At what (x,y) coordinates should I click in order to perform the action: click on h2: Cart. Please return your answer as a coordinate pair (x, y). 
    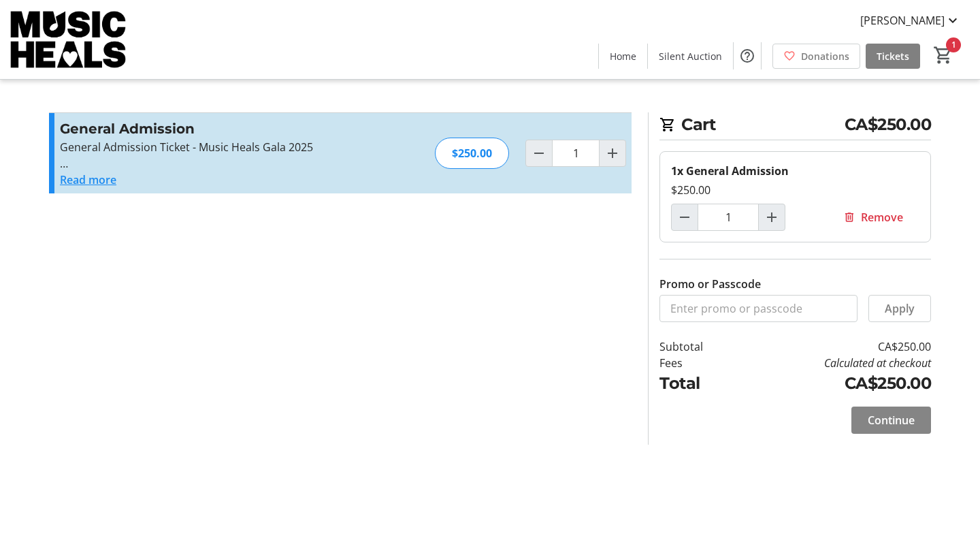
    Looking at the image, I should click on (795, 126).